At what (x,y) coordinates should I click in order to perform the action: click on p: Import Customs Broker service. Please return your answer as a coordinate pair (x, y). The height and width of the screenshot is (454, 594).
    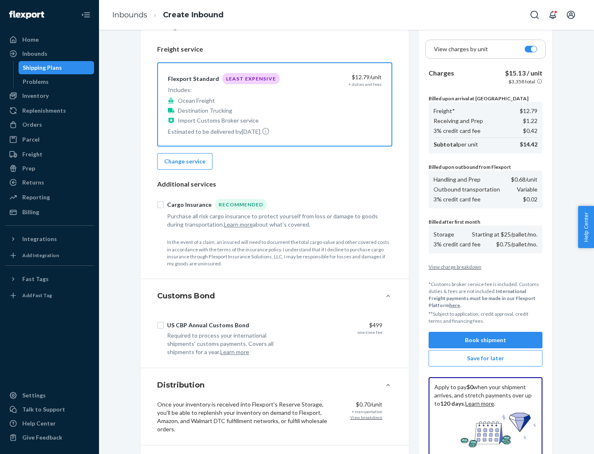
    Looking at the image, I should click on (218, 120).